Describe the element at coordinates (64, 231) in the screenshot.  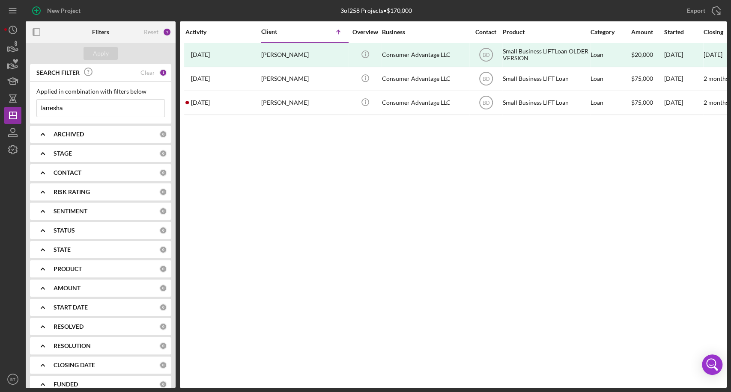
I see `b: STATUS` at that location.